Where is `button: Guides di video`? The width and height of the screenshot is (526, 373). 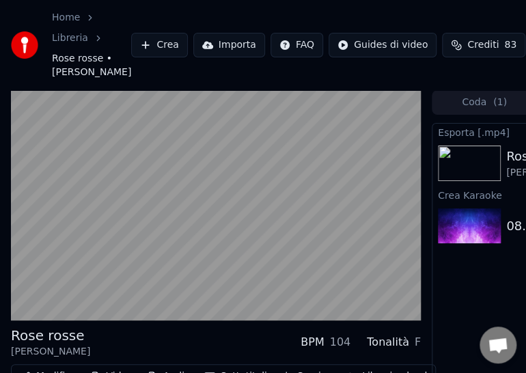
button: Guides di video is located at coordinates (383, 45).